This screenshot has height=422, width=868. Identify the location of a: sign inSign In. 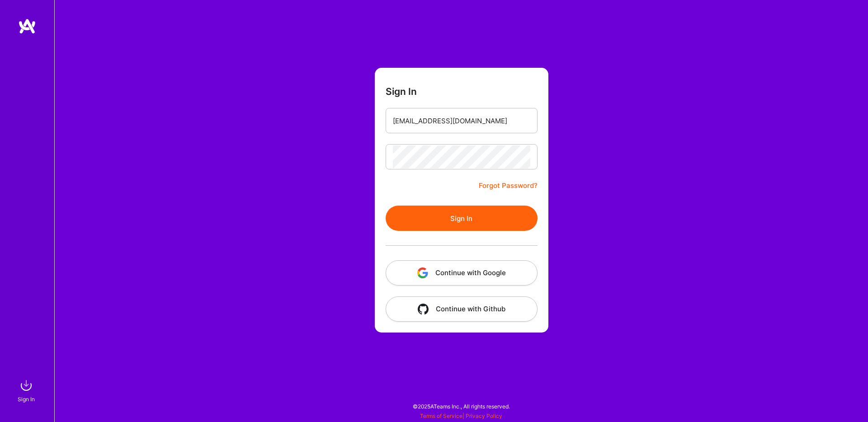
(27, 390).